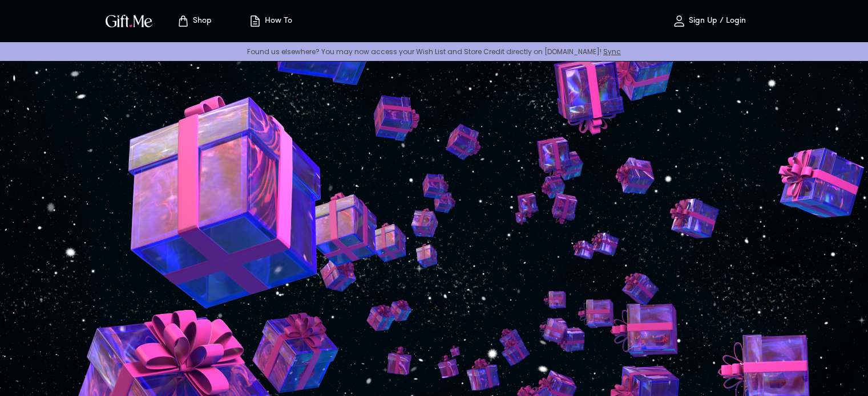  What do you see at coordinates (201, 21) in the screenshot?
I see `p: Shop` at bounding box center [201, 21].